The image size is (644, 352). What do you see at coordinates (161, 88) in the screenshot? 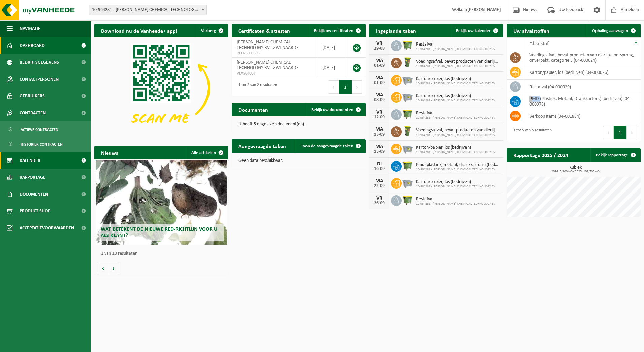
I see `img: Download de VHEPlus App` at bounding box center [161, 88].